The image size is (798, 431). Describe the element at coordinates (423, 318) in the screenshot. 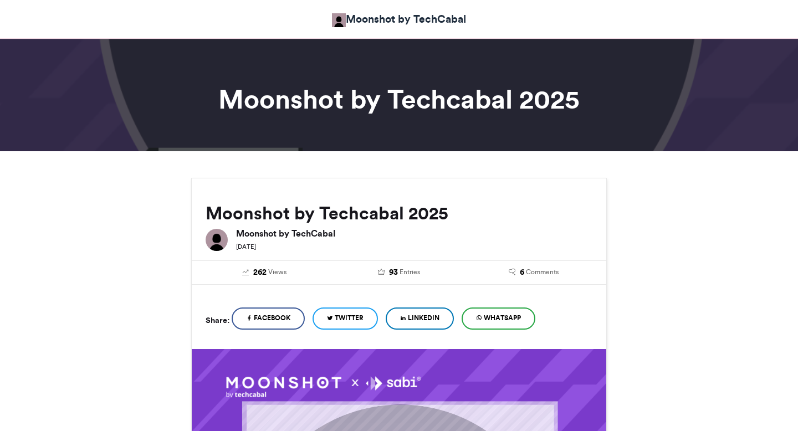

I see `span: LinkedIn` at that location.